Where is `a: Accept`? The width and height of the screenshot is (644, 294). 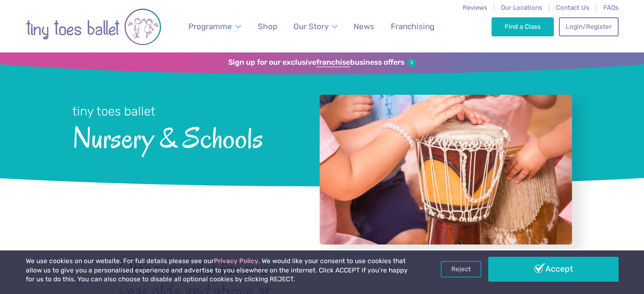 a: Accept is located at coordinates (553, 269).